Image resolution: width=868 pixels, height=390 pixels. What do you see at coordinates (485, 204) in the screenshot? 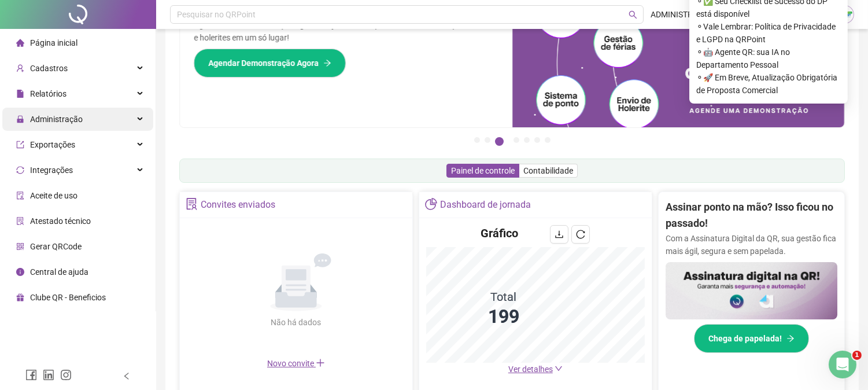
I see `div: Dashboard de jornada` at bounding box center [485, 204].